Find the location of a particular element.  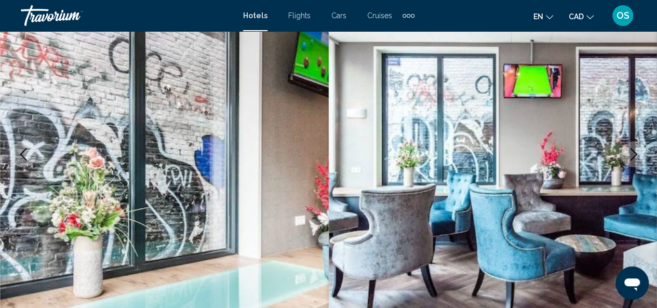

button: User Menu is located at coordinates (623, 16).